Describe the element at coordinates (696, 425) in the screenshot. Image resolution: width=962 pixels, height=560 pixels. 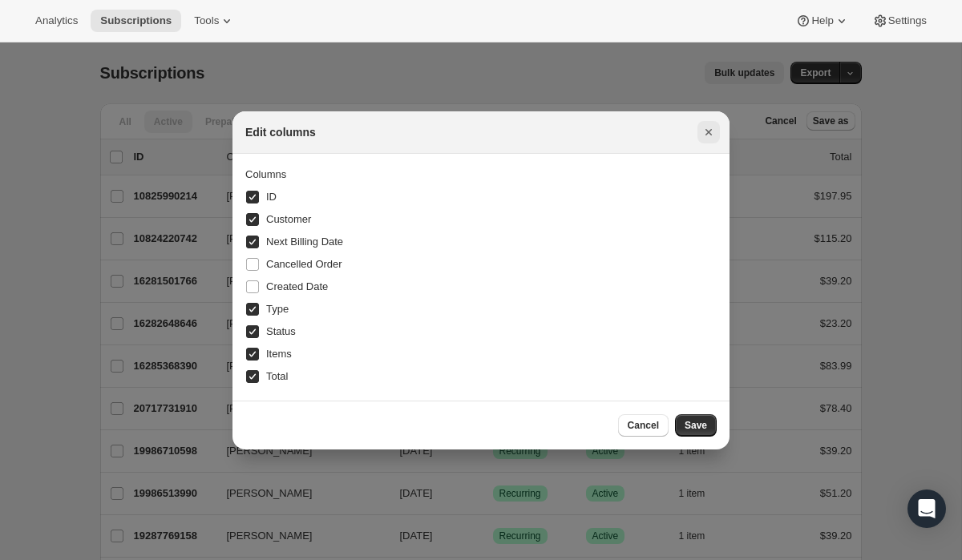
I see `span: Save` at that location.